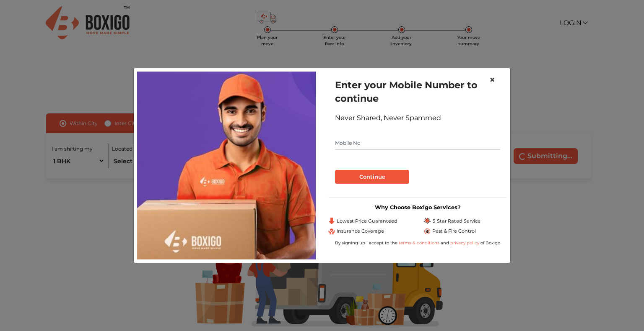  Describe the element at coordinates (417, 143) in the screenshot. I see `input: Mobile No` at that location.